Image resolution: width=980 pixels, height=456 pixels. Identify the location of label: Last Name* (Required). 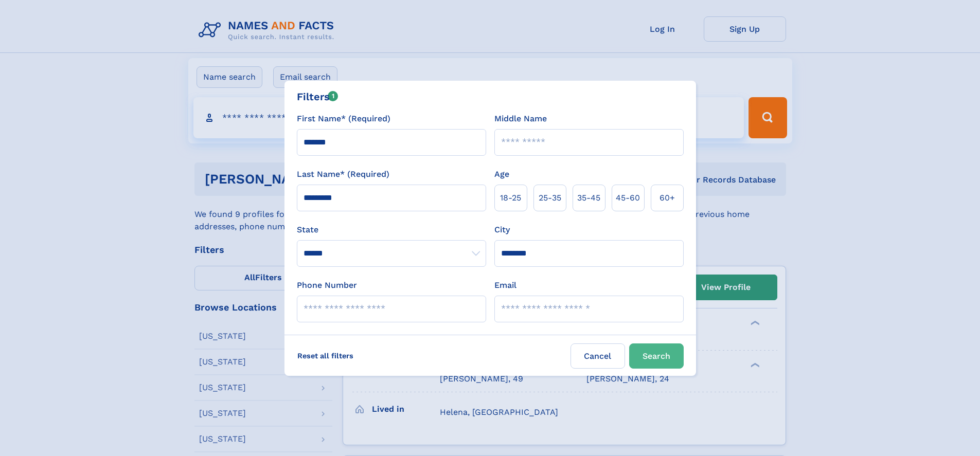
(343, 174).